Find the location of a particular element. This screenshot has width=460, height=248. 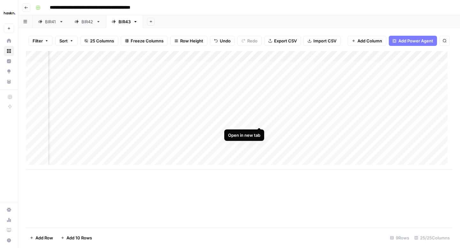

span: Add Row is located at coordinates (44, 238).